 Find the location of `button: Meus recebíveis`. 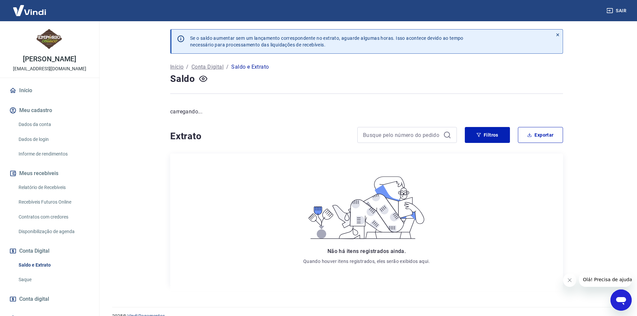

button: Meus recebíveis is located at coordinates (49, 173).